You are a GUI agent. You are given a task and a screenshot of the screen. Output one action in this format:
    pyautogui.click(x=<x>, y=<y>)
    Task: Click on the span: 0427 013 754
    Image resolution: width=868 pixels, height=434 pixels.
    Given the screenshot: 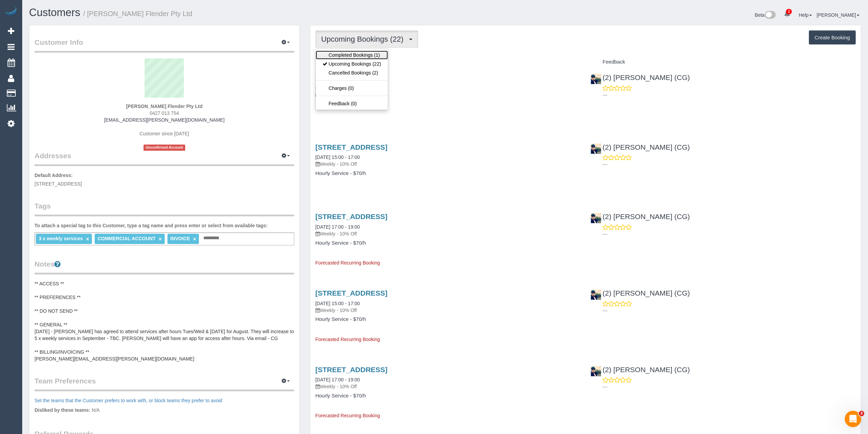 What is the action you would take?
    pyautogui.click(x=165, y=113)
    